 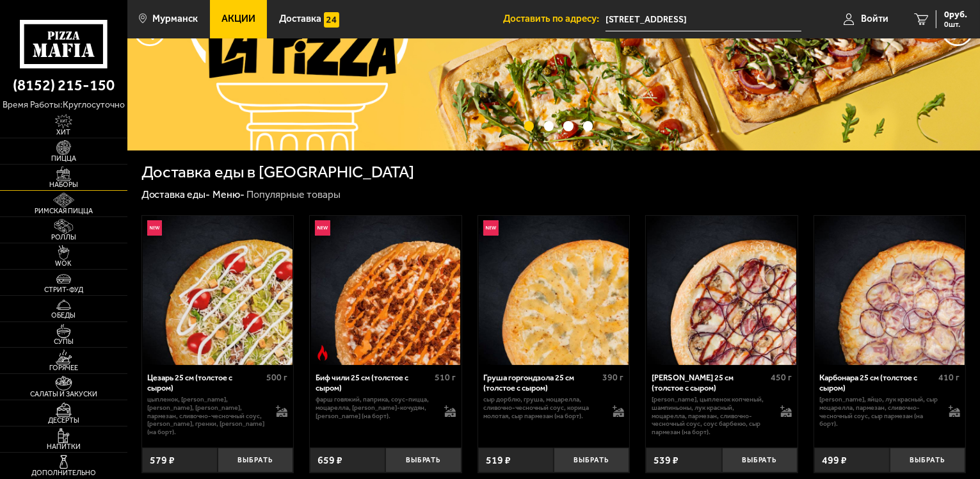 I want to click on span: 499 ₽, so click(x=834, y=460).